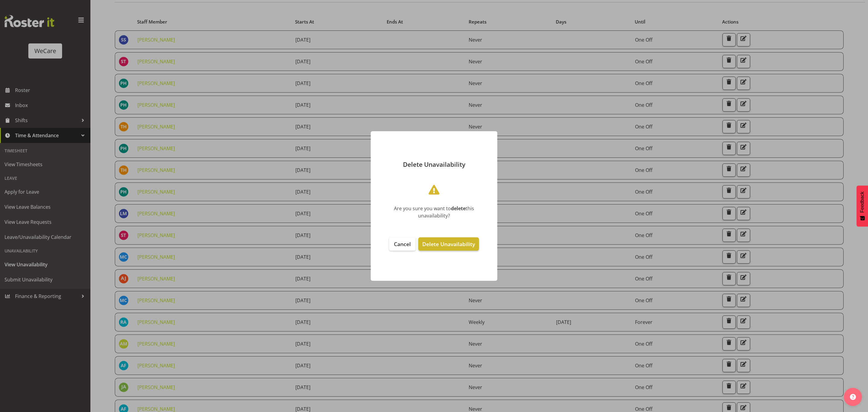 This screenshot has width=868, height=412. What do you see at coordinates (448, 244) in the screenshot?
I see `button: Delete Unavailability` at bounding box center [448, 244].